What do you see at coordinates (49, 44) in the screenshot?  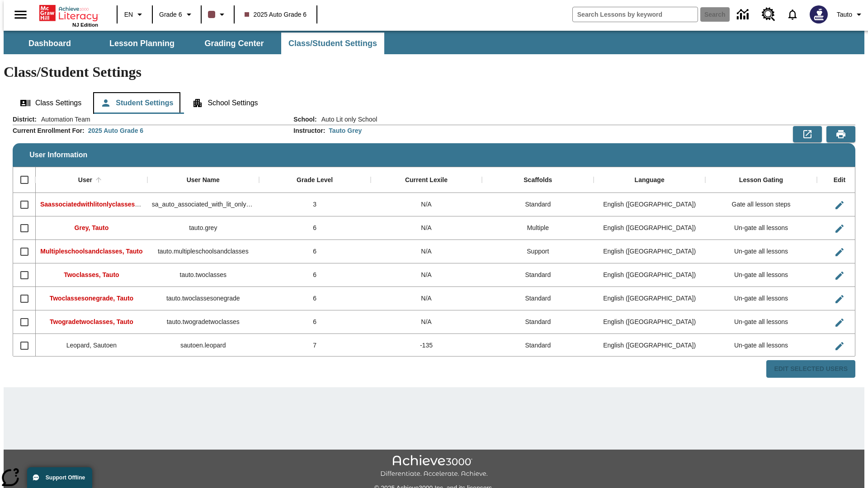 I see `span: Dashboard` at bounding box center [49, 44].